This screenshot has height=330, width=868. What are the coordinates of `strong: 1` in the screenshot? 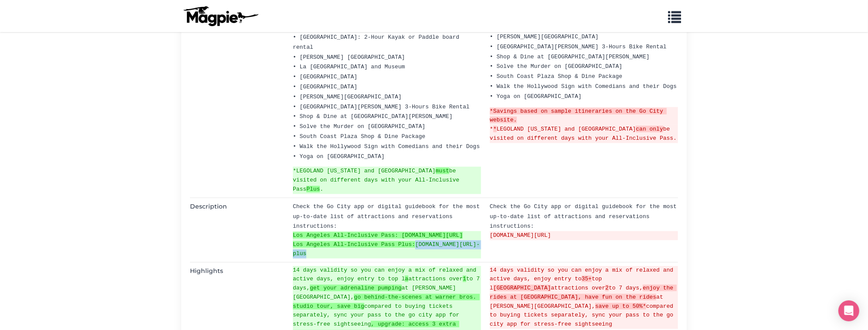 It's located at (465, 279).